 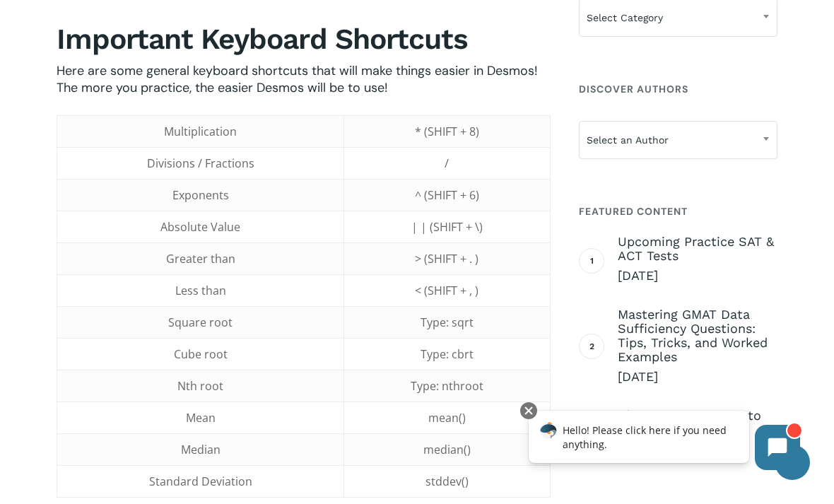 What do you see at coordinates (447, 132) in the screenshot?
I see `span: * (SHIFT + 8)` at bounding box center [447, 132].